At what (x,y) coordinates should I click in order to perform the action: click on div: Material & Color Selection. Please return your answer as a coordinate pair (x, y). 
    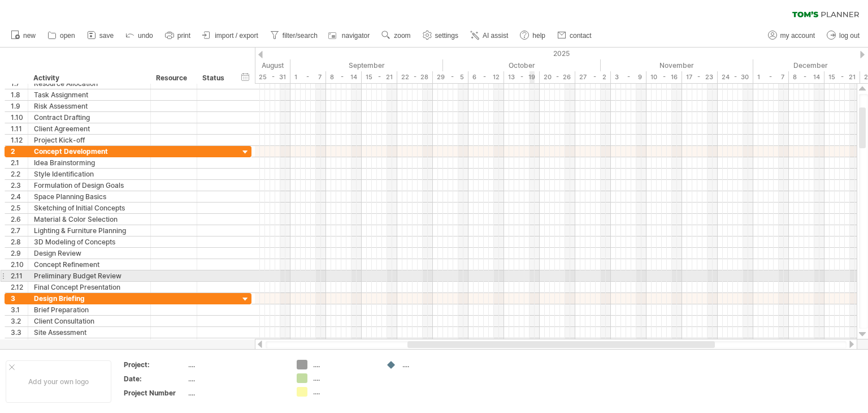
    Looking at the image, I should click on (89, 219).